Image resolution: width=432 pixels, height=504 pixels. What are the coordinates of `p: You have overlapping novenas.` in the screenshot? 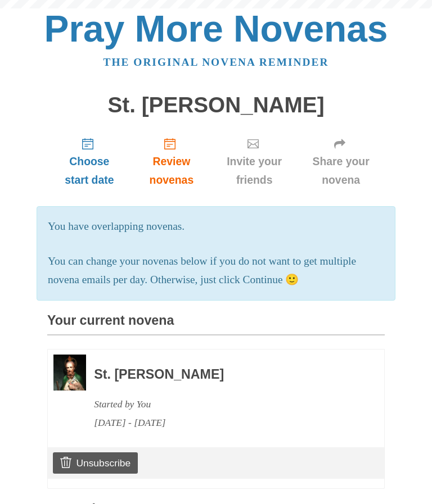 It's located at (216, 227).